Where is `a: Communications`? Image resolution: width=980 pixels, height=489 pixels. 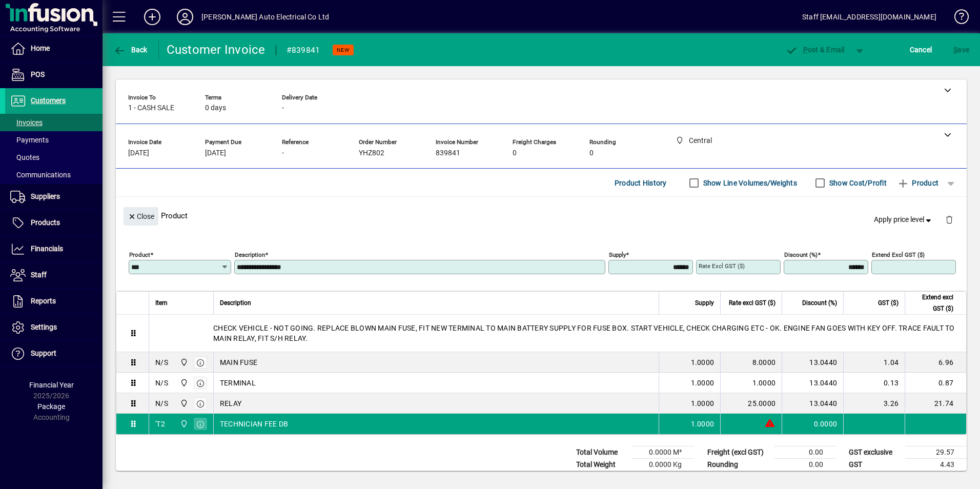
a: Communications is located at coordinates (54, 175).